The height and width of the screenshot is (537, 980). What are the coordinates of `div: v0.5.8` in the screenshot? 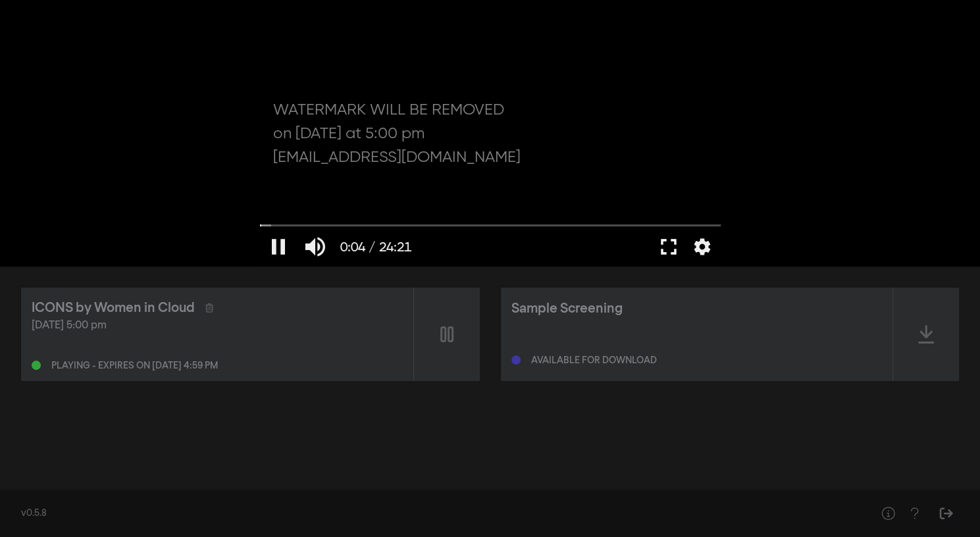 It's located at (434, 514).